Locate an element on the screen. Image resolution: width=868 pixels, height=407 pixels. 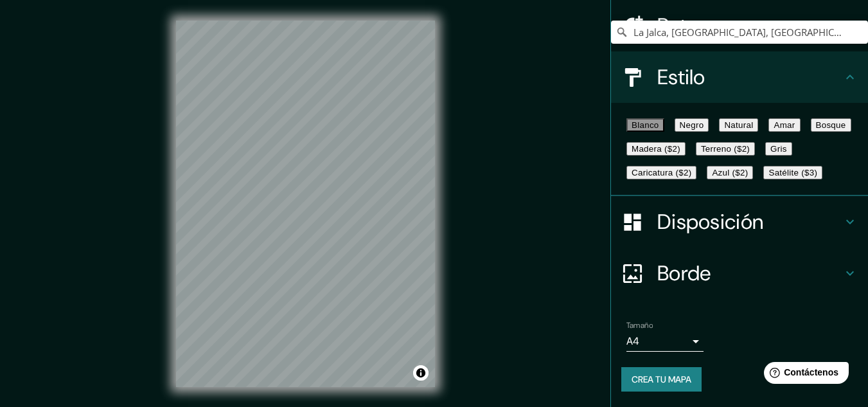
font: Bosque is located at coordinates (831, 124).